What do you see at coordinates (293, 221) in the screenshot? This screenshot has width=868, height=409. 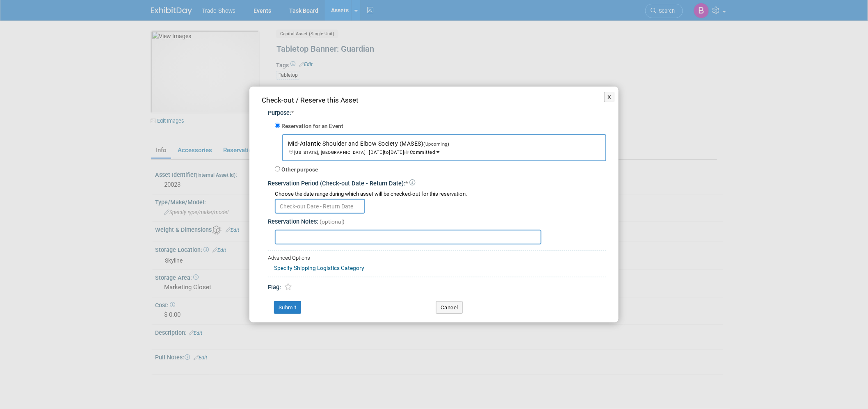 I see `span: Reservation Notes:` at bounding box center [293, 221].